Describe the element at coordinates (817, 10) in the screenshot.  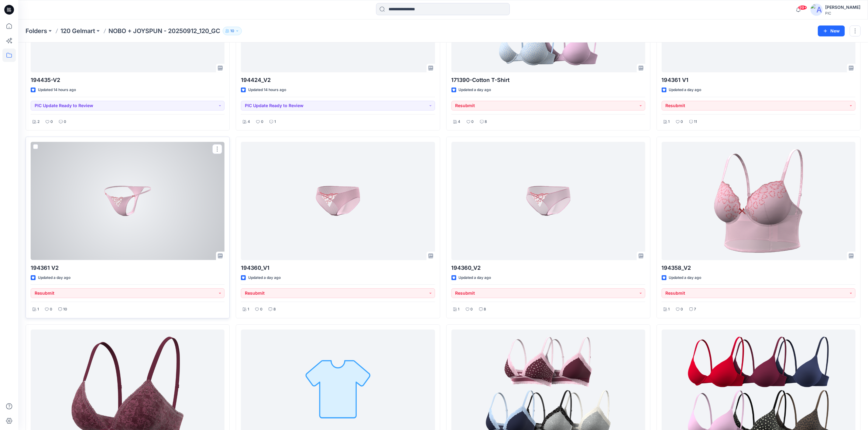
I see `img: avatar` at that location.